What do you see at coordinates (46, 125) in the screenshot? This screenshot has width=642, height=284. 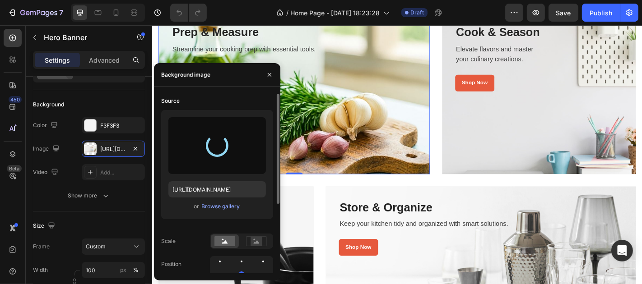 I see `div: Color` at bounding box center [46, 125].